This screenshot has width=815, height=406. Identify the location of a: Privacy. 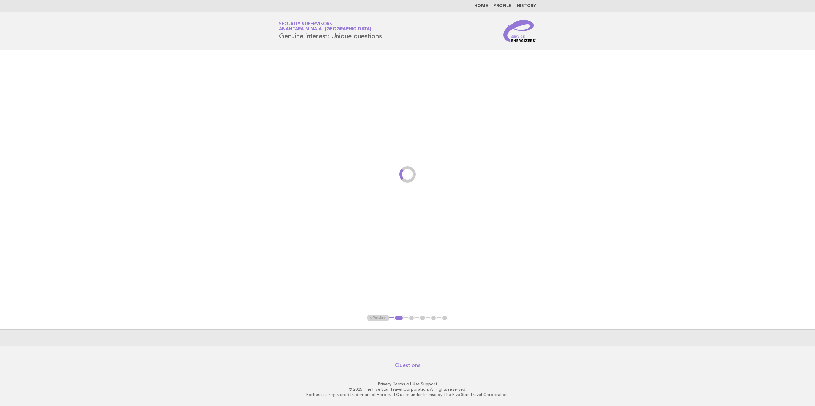
(385, 384).